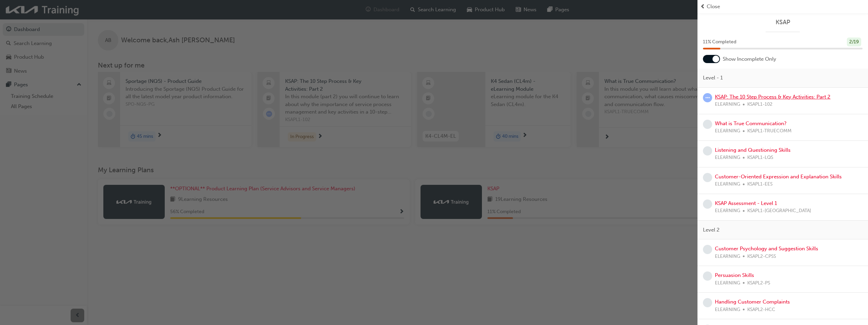  I want to click on span: KSAPL1-LQS, so click(761, 158).